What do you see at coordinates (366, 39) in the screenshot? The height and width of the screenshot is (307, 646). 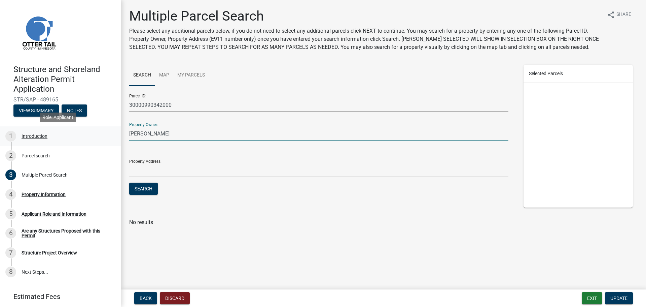 I see `p: Please select any additional parcels below, if you do not need to select any additional parcels c...` at bounding box center [366, 39].